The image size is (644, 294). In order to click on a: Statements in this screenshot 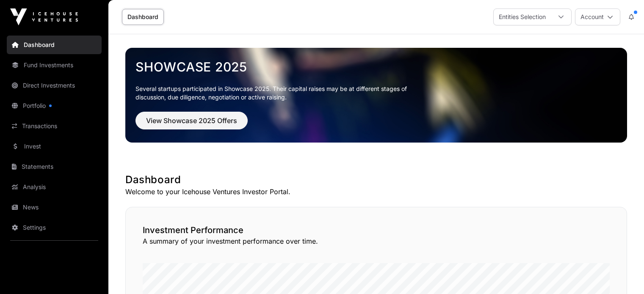, I will do `click(54, 167)`.